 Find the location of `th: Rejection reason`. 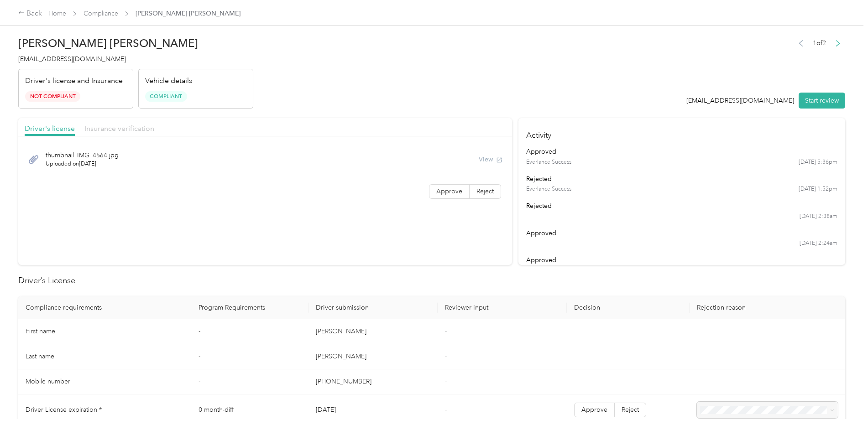

th: Rejection reason is located at coordinates (767, 308).